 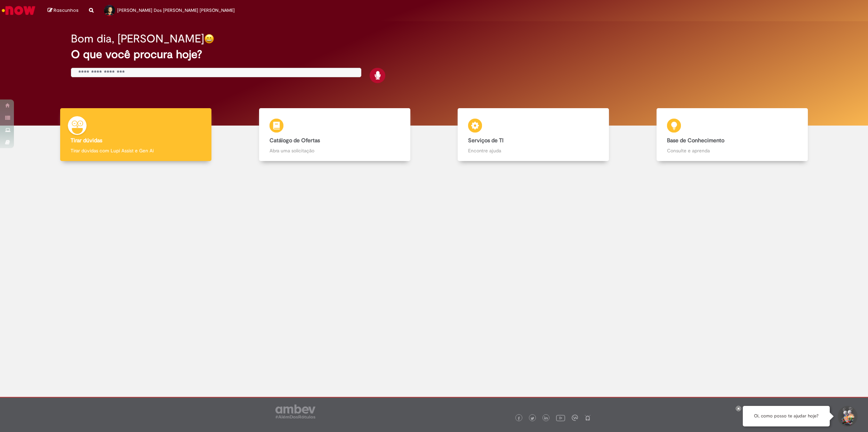 What do you see at coordinates (532, 418) in the screenshot?
I see `img: logo_footer_twitter.png` at bounding box center [532, 418].